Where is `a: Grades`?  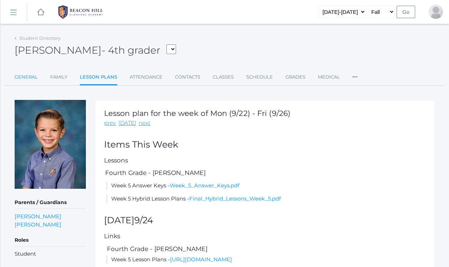
a: Grades is located at coordinates (295, 77).